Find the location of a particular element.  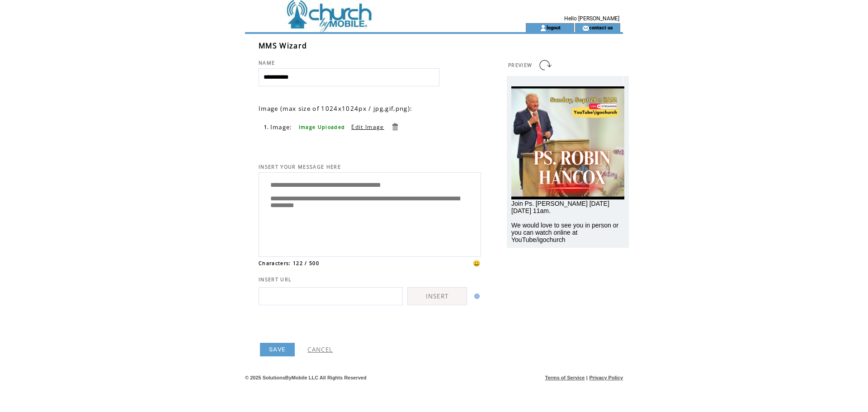

span: Image: is located at coordinates (281, 127).